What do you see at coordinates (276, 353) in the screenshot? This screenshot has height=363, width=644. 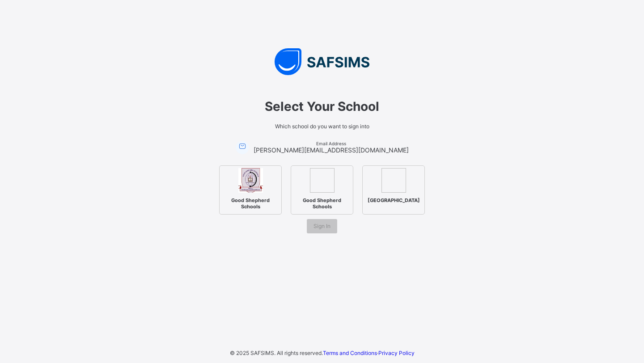 I see `span: © 2025 SAFSIMS. All rights reserved.` at bounding box center [276, 353].